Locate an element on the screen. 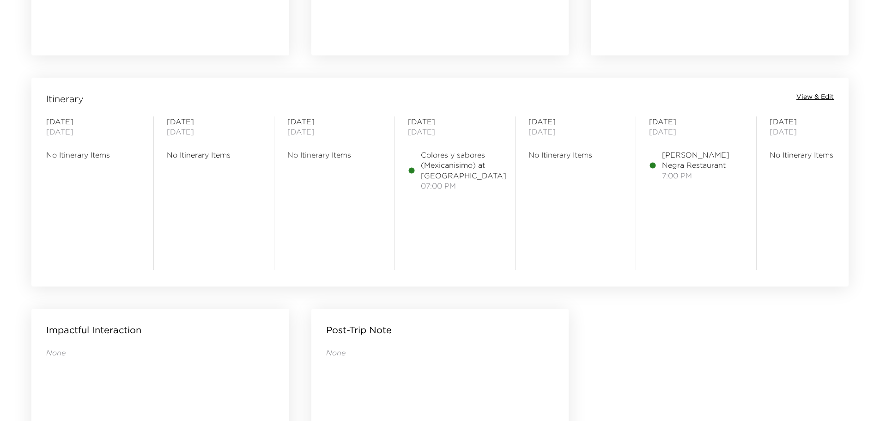 The width and height of the screenshot is (880, 421). button: View & Edit is located at coordinates (815, 97).